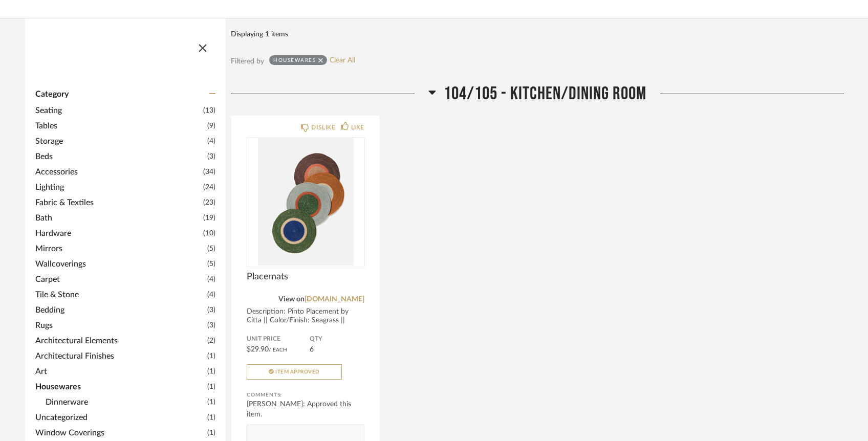 Image resolution: width=868 pixels, height=441 pixels. I want to click on span: Housewares, so click(120, 387).